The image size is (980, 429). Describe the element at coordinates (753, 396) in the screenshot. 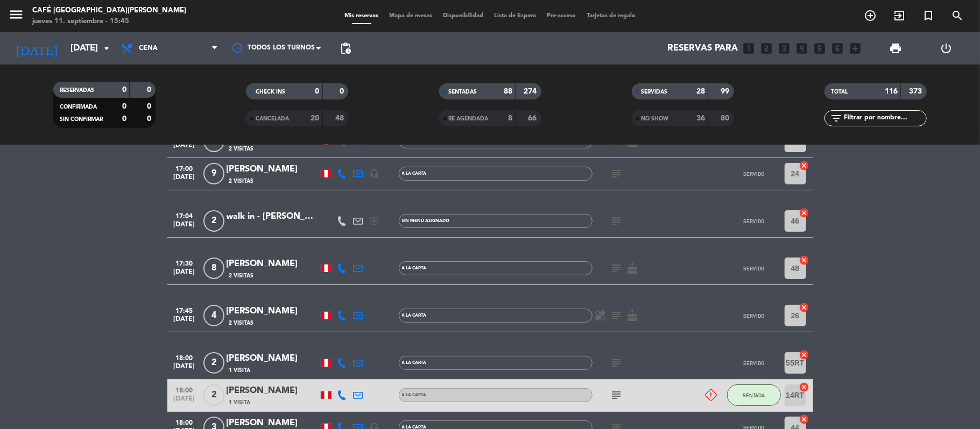

I see `button: SENTADA` at that location.